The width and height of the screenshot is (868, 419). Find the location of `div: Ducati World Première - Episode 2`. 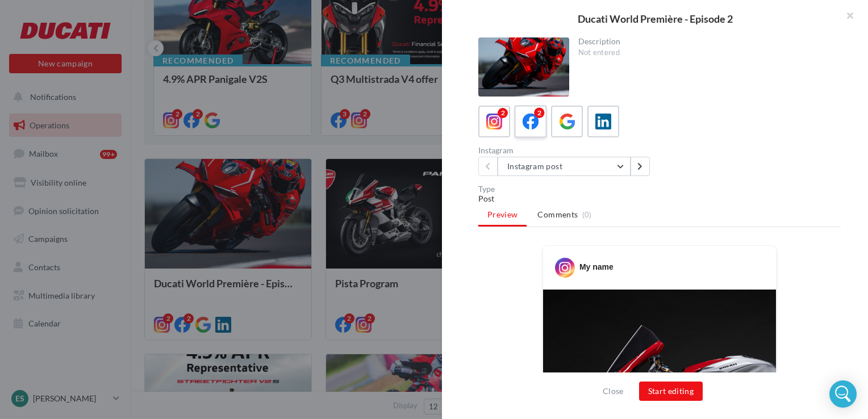

div: Ducati World Première - Episode 2 is located at coordinates (655, 19).